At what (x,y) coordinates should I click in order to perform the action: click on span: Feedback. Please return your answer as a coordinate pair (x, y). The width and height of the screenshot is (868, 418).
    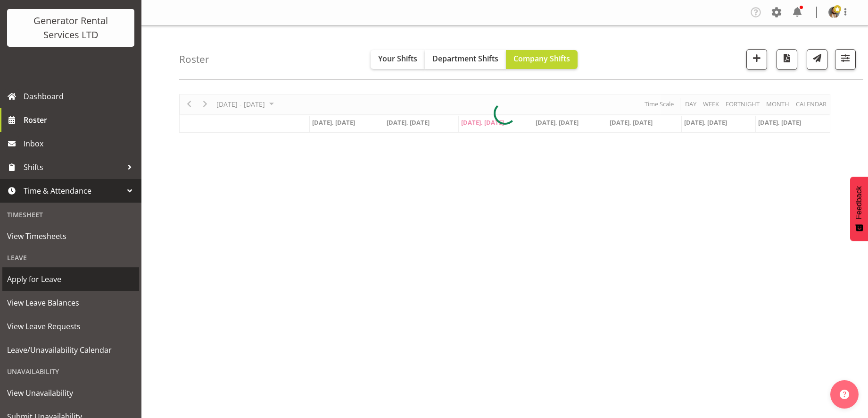
    Looking at the image, I should click on (859, 203).